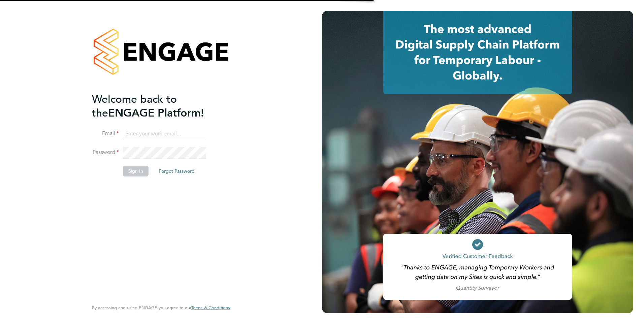 This screenshot has width=644, height=324. Describe the element at coordinates (106, 133) in the screenshot. I see `label: Email` at that location.